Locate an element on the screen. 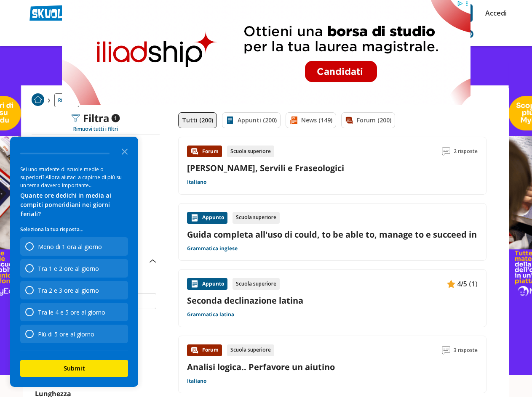 The image size is (532, 397). a: Forum (200) is located at coordinates (368, 120).